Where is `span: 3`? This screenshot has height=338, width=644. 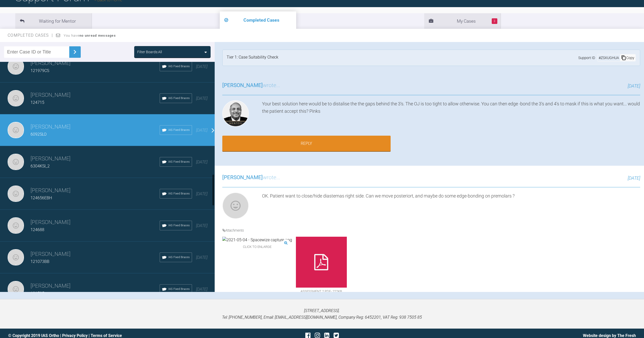
span: 3 is located at coordinates (494, 21).